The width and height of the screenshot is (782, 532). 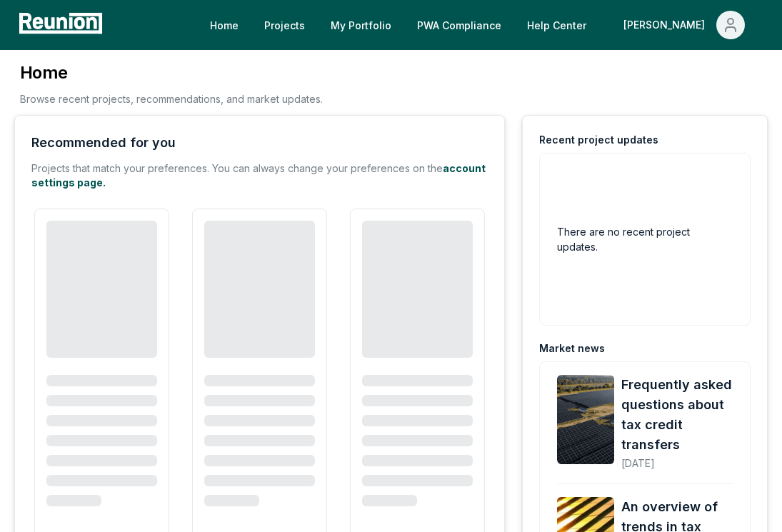 I want to click on img: Frequently asked questions about tax credit transfers, so click(x=585, y=419).